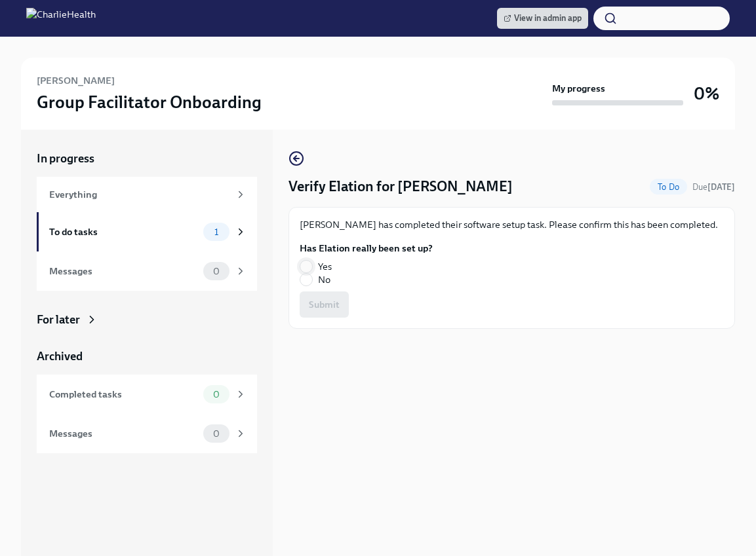 The height and width of the screenshot is (556, 756). I want to click on div: Completed tasks, so click(123, 394).